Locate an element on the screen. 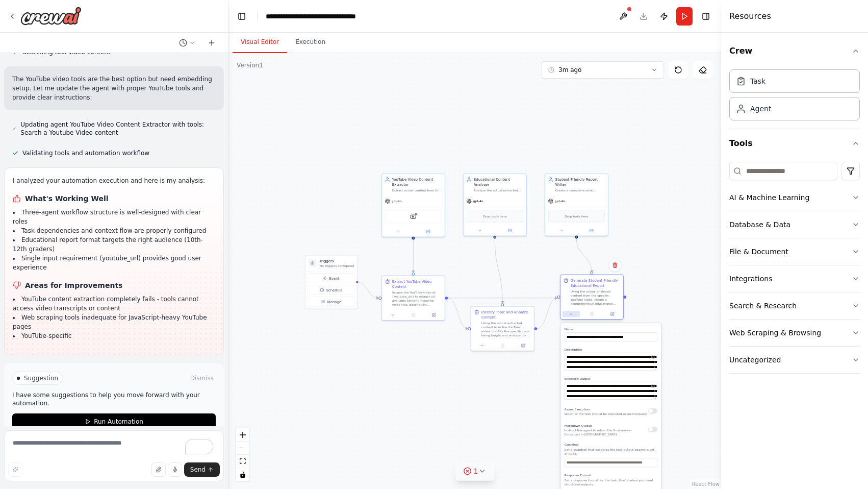 The height and width of the screenshot is (489, 868). g: Edge from 8b75965d-33ae-4cb9-b374-86138ddf421a to 8005b610-0d4e-4f85-978d-0e3016f42c42 is located at coordinates (546, 313).